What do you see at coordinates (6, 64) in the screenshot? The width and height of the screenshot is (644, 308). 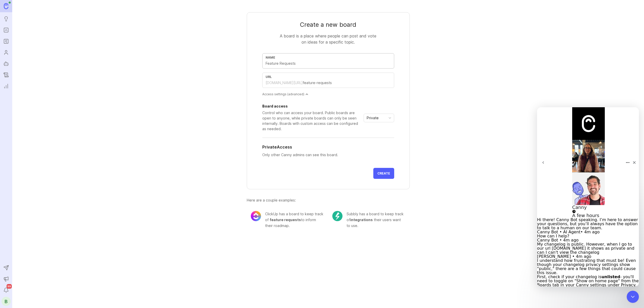 I see `a: Autopilot` at bounding box center [6, 64].